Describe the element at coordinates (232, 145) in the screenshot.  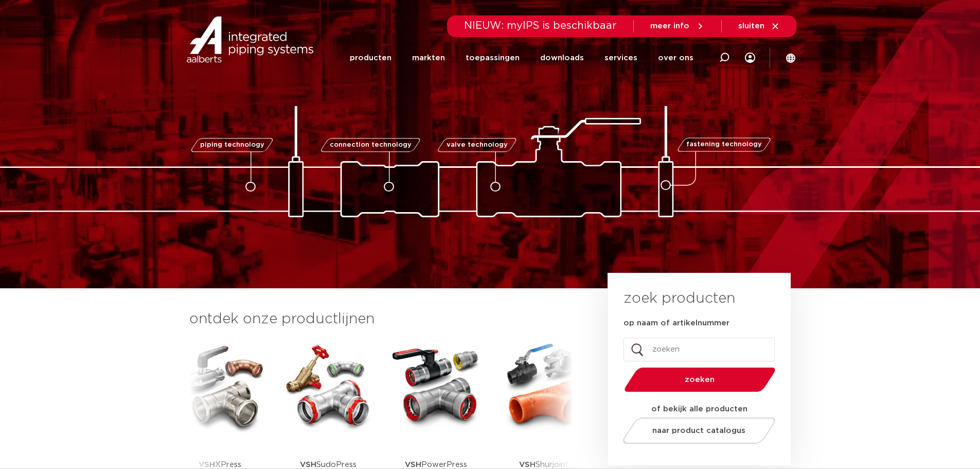
I see `span: piping technology` at that location.